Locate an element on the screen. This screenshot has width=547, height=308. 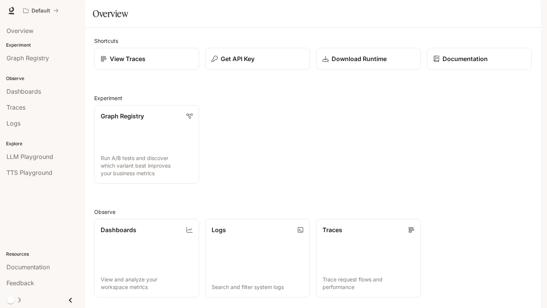
a: LogsSearch and filter system logs is located at coordinates (257, 258).